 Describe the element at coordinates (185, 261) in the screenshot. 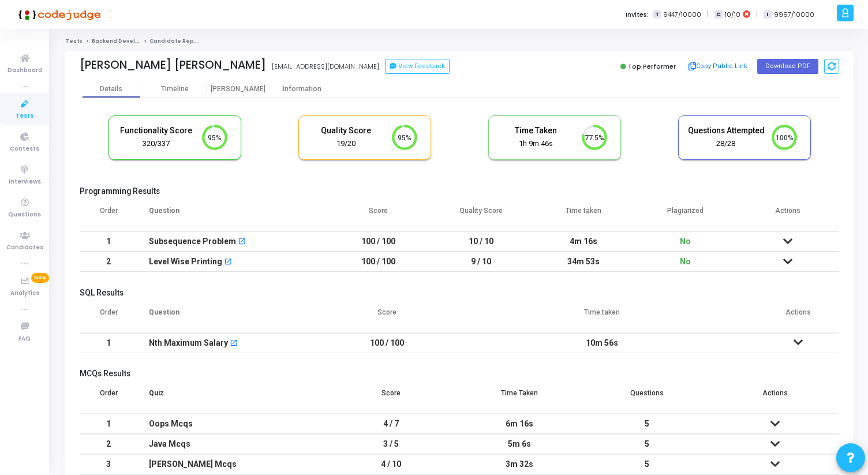

I see `div: Level Wise Printing` at that location.